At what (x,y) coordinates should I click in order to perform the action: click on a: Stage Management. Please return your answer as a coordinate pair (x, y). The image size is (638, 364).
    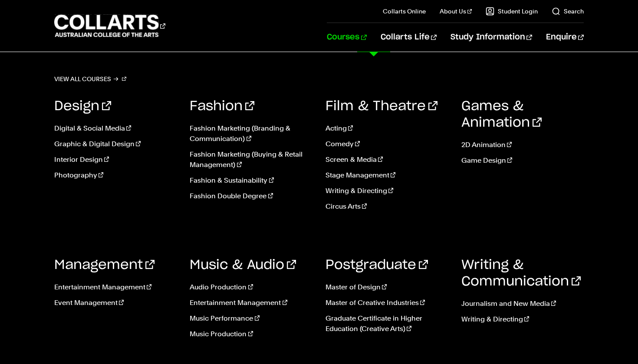
    Looking at the image, I should click on (387, 175).